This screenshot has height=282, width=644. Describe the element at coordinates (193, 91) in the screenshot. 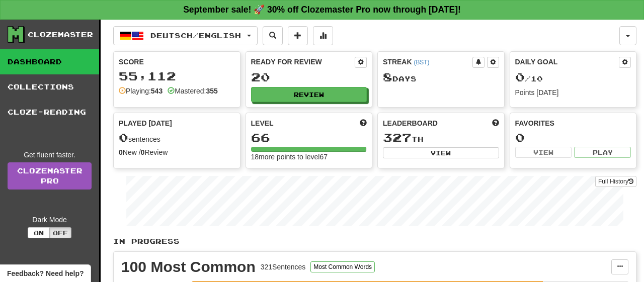

I see `div: Mastered:` at that location.